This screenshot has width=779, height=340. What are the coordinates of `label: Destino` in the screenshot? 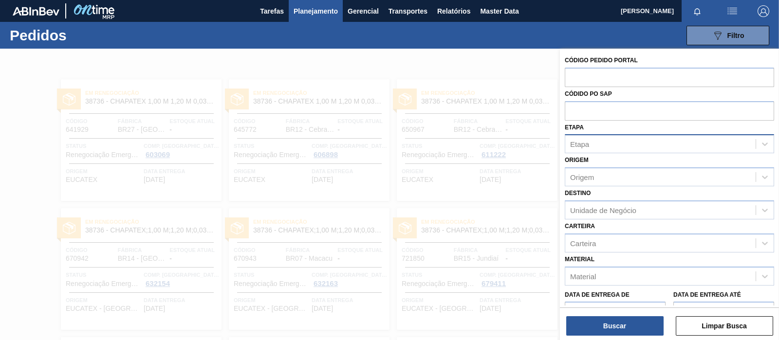 It's located at (578, 193).